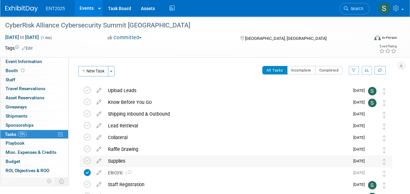 This screenshot has width=410, height=194. I want to click on span: Staff, so click(10, 80).